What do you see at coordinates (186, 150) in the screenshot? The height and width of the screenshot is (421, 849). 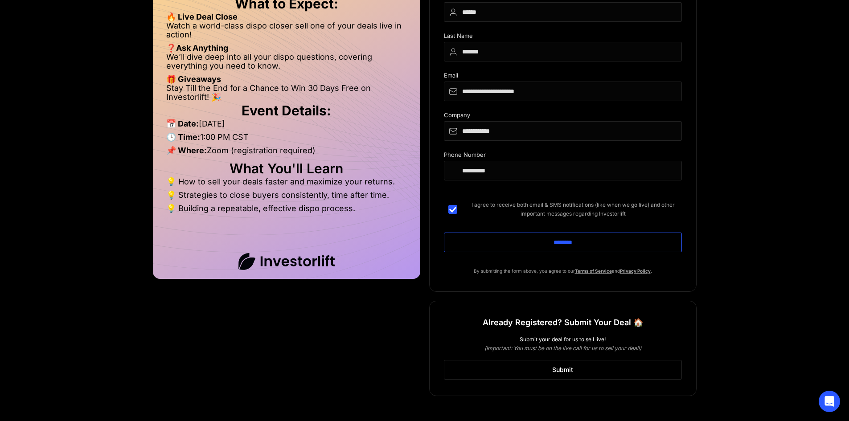 I see `strong: 📌 Where:` at bounding box center [186, 150].